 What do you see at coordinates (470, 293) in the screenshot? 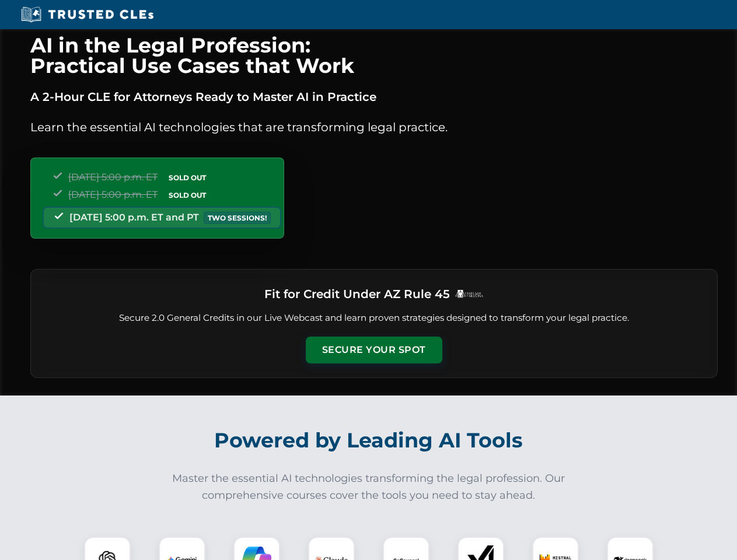
I see `img: Logo` at bounding box center [470, 293].